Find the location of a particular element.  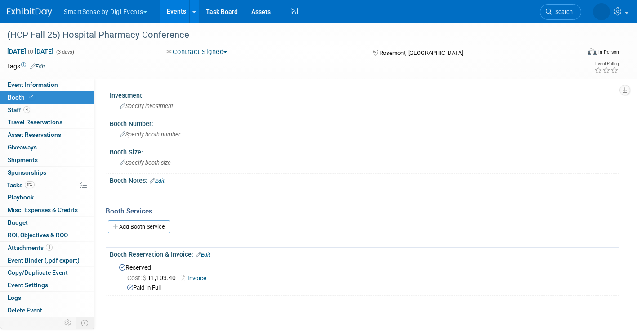

a: ROI, Objectives & ROO is located at coordinates (47, 235).